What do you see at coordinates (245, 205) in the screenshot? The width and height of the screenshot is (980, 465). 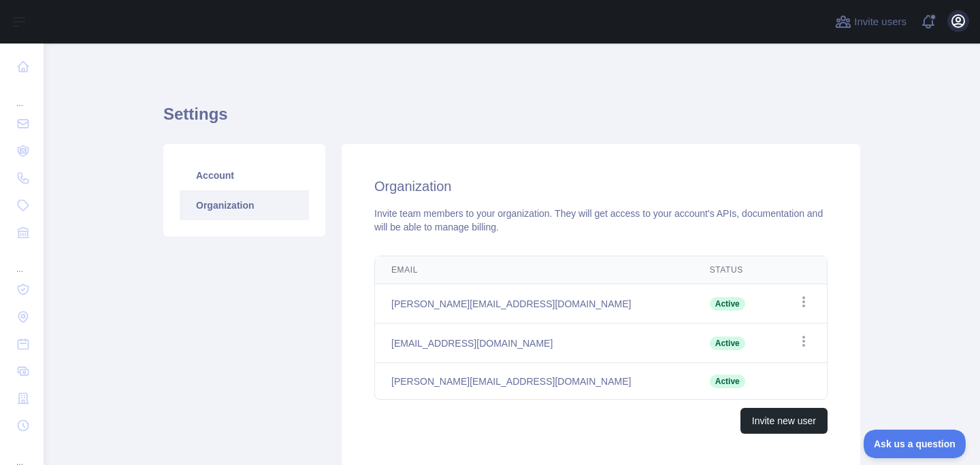 I see `a: Organization` at bounding box center [245, 205].